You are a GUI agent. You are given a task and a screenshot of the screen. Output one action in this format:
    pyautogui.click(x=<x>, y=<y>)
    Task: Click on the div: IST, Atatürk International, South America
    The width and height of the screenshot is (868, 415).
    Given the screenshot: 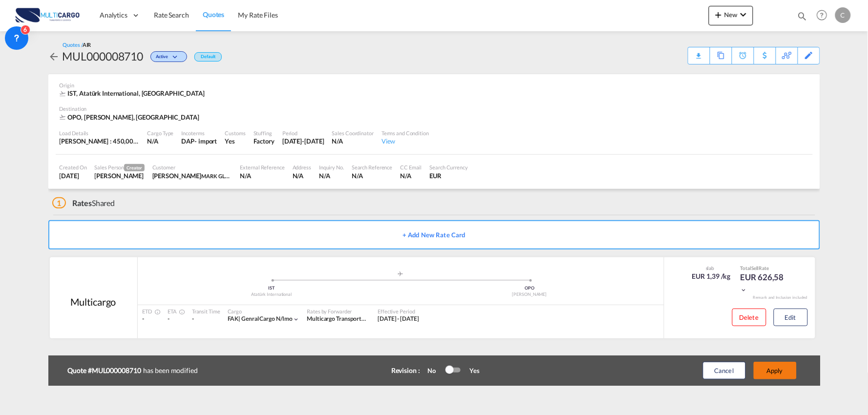 What is the action you would take?
    pyautogui.click(x=134, y=93)
    